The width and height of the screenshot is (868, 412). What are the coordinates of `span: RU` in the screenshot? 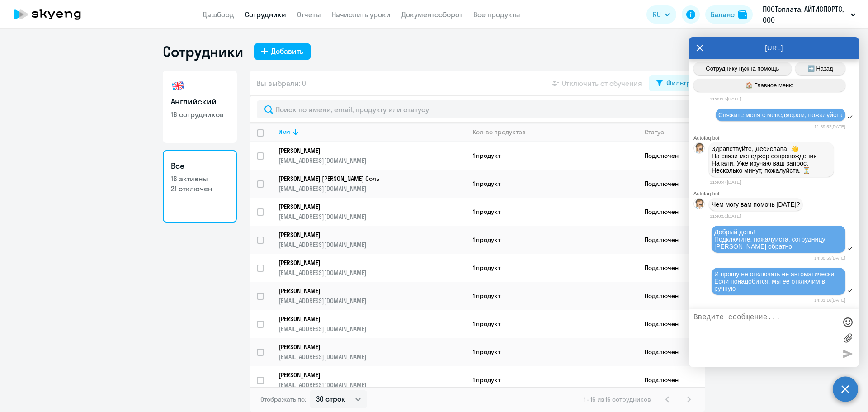 It's located at (657, 15).